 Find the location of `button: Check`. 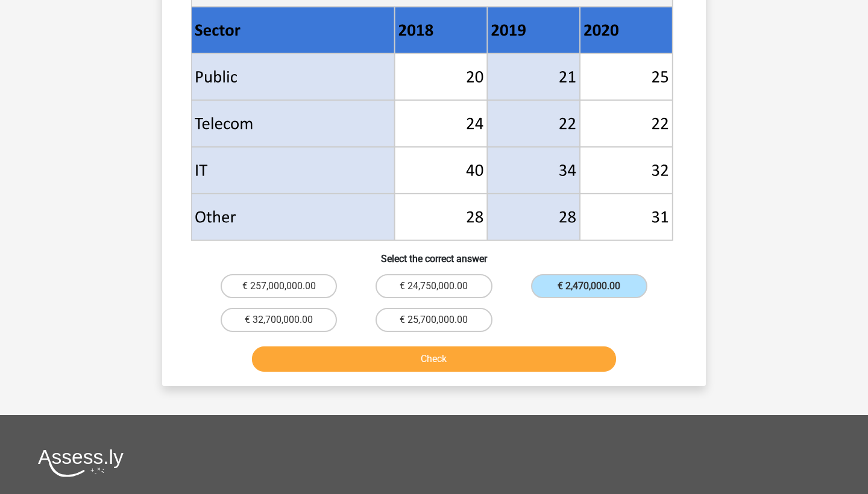

button: Check is located at coordinates (434, 359).